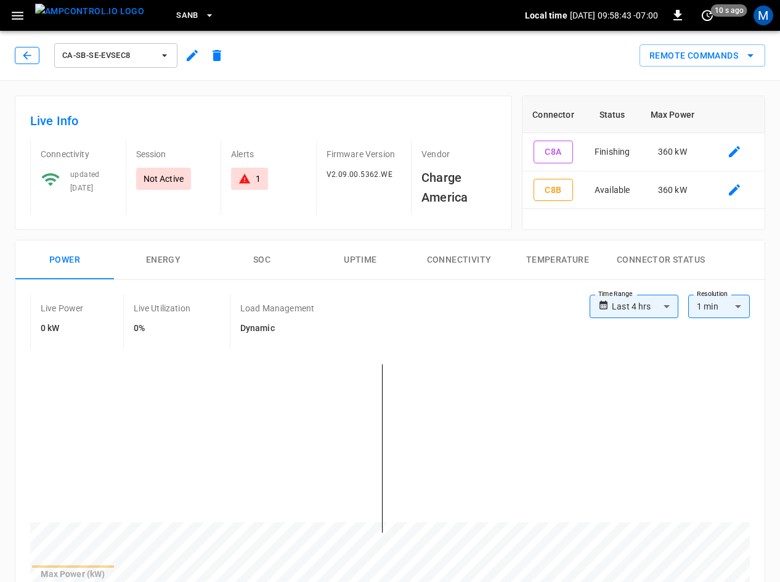  What do you see at coordinates (729, 10) in the screenshot?
I see `span: 10 s ago` at bounding box center [729, 10].